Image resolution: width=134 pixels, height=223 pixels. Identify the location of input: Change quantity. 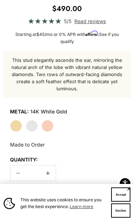
(33, 173).